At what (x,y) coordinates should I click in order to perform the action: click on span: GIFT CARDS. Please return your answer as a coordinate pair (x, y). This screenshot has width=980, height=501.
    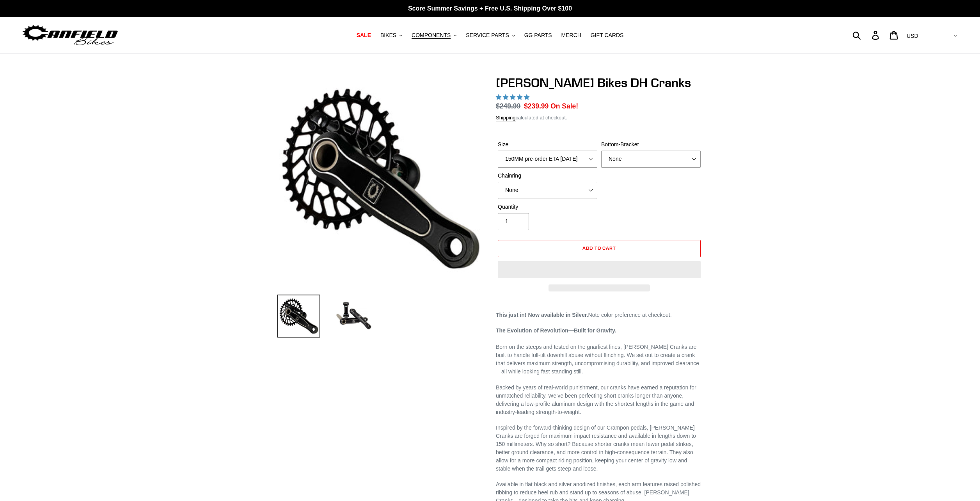
    Looking at the image, I should click on (607, 35).